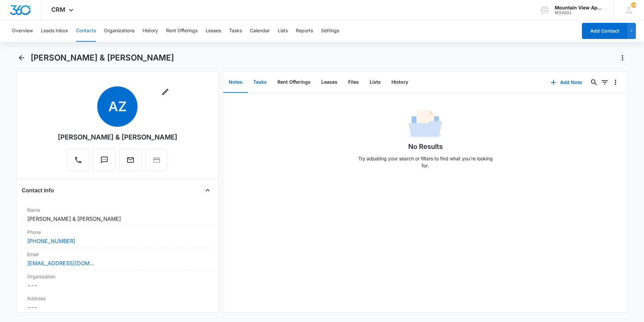 This screenshot has height=322, width=644. I want to click on span: AZ, so click(117, 106).